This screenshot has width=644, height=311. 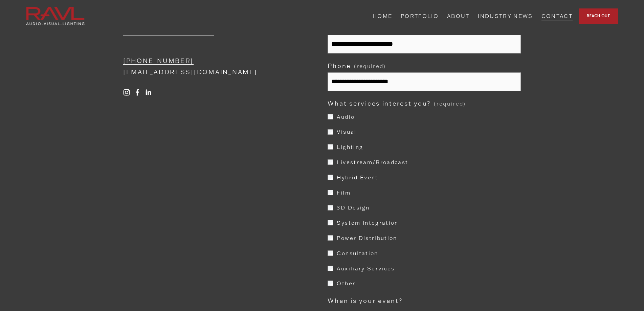 What do you see at coordinates (330, 238) in the screenshot?
I see `input: Power Distribution` at bounding box center [330, 238].